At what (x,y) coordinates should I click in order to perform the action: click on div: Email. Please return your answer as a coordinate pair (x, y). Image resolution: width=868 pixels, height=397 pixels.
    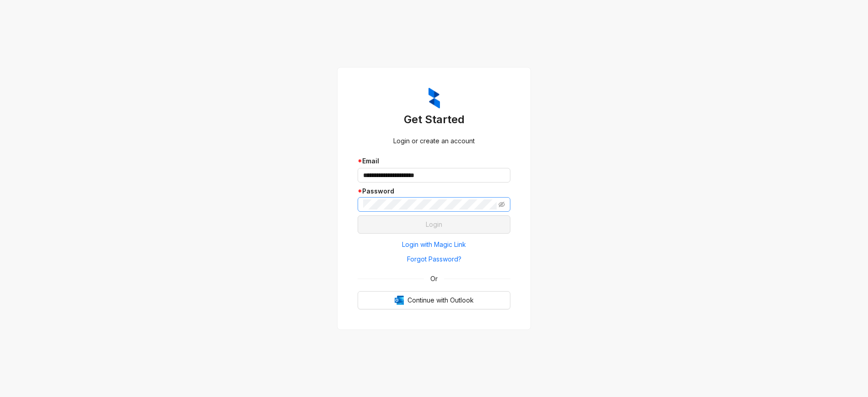
    Looking at the image, I should click on (434, 161).